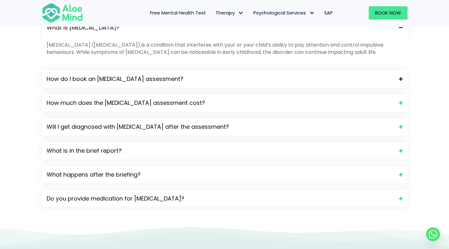 The image size is (449, 249). Describe the element at coordinates (230, 13) in the screenshot. I see `a: TherapyTherapy: submenu` at that location.